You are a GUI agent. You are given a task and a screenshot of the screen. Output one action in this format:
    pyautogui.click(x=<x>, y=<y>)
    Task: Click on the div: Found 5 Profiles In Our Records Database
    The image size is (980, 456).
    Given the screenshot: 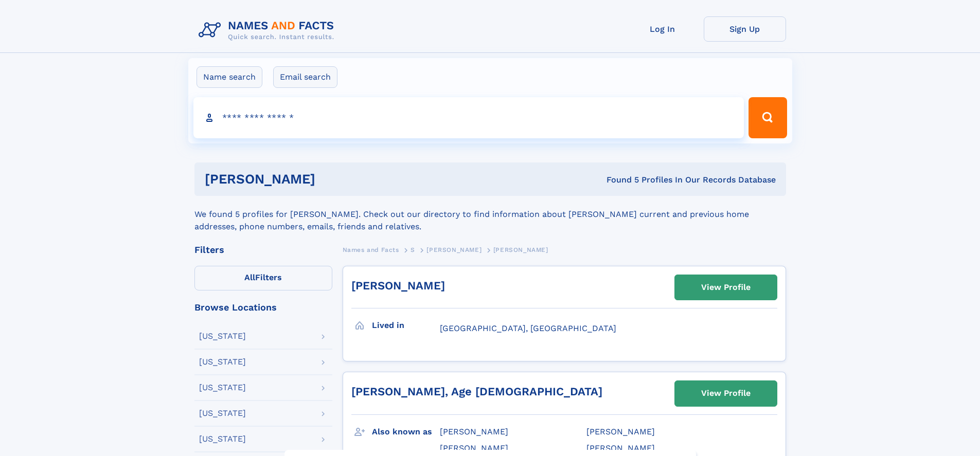 What is the action you would take?
    pyautogui.click(x=618, y=180)
    